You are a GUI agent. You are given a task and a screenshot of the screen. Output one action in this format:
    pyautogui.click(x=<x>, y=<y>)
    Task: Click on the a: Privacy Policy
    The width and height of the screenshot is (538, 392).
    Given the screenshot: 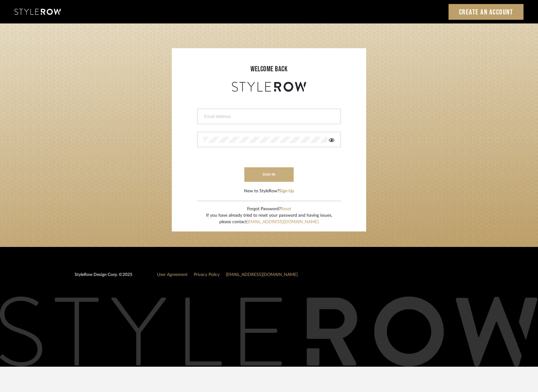 What is the action you would take?
    pyautogui.click(x=207, y=275)
    